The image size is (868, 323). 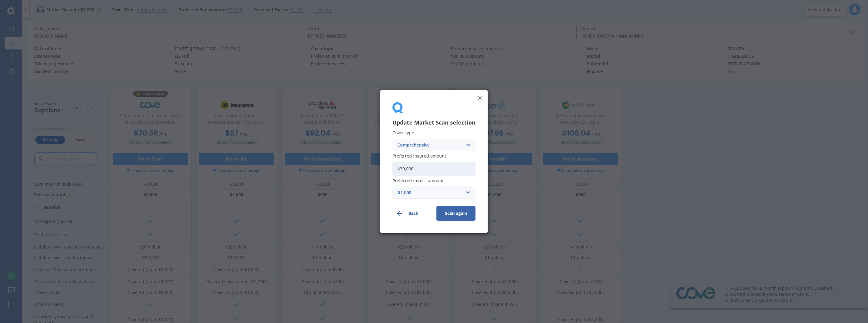 What do you see at coordinates (430, 192) in the screenshot?
I see `div: $1,000` at bounding box center [430, 192].